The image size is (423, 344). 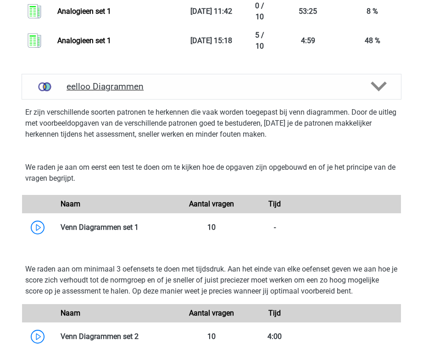 I want to click on div: Venn Diagrammen set 2, so click(x=117, y=337).